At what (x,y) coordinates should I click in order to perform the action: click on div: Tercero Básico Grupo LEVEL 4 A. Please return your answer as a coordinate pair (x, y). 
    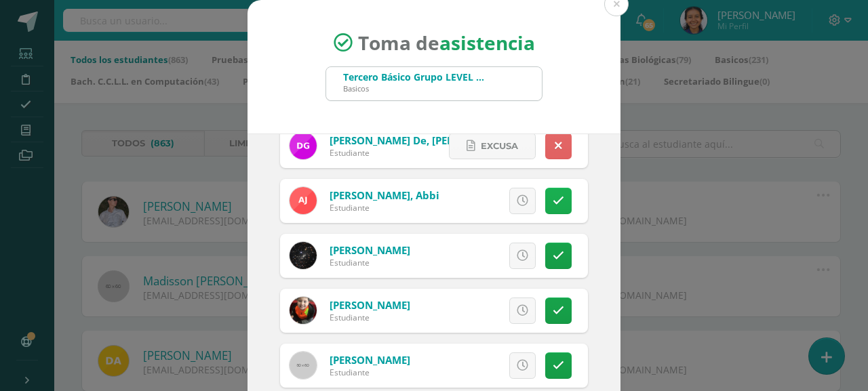
    Looking at the image, I should click on (414, 77).